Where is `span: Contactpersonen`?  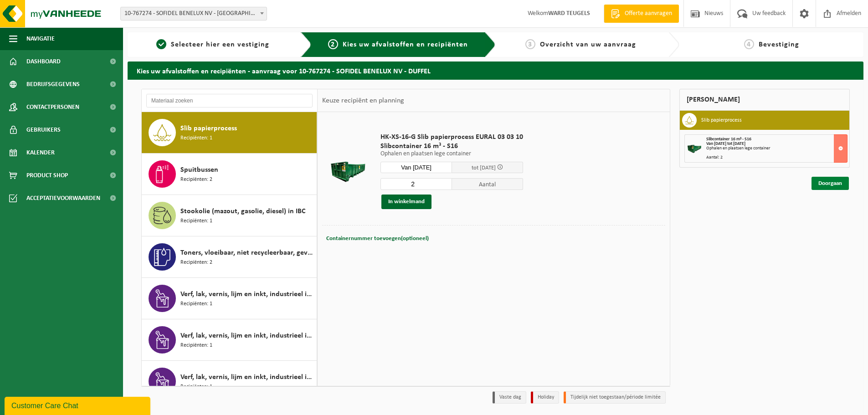
span: Contactpersonen is located at coordinates (53, 107).